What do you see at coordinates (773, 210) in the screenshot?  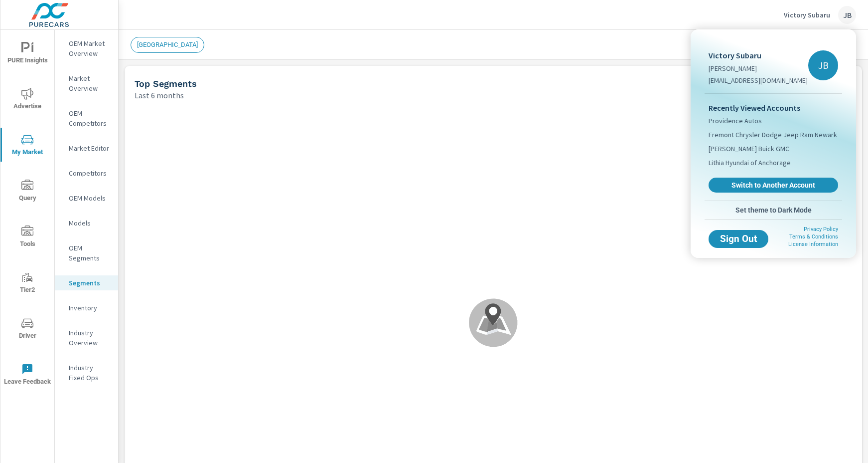 I see `span: Set theme to Dark Mode` at bounding box center [773, 210].